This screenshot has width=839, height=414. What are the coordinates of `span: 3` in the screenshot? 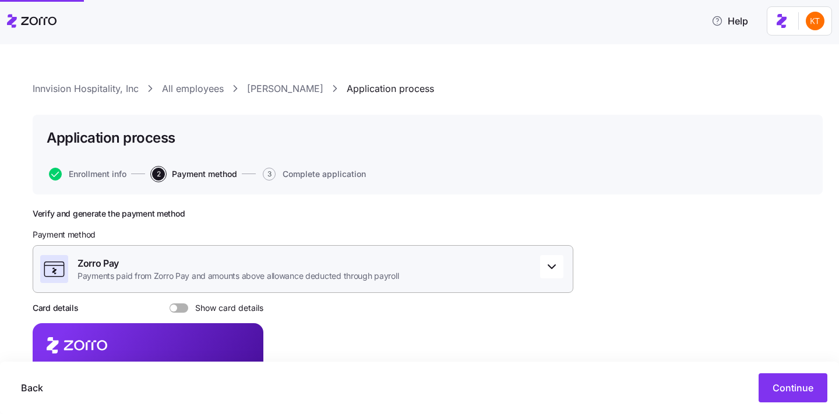 It's located at (269, 174).